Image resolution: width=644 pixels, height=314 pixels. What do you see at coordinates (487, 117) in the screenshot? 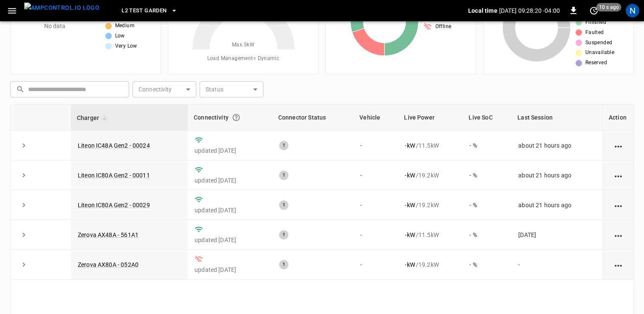
I see `th: Live SoC` at bounding box center [487, 117].